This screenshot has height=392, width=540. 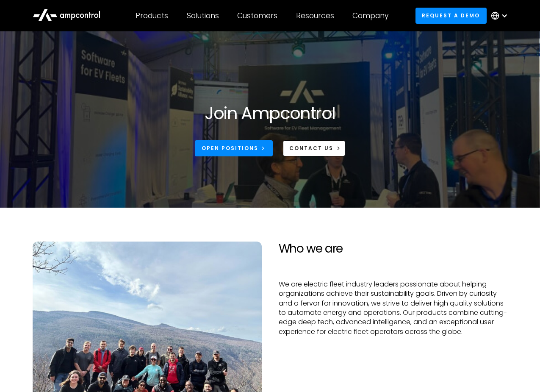 What do you see at coordinates (315, 16) in the screenshot?
I see `div: Resources` at bounding box center [315, 16].